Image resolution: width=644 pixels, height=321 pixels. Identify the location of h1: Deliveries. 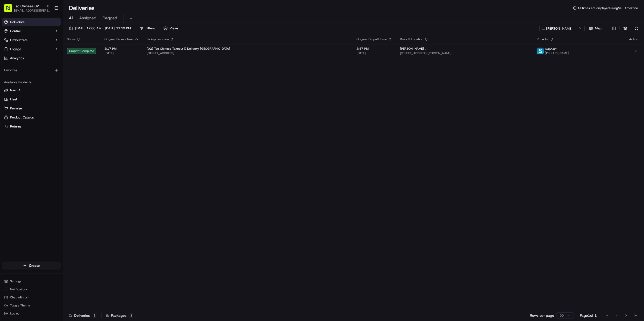
(82, 8).